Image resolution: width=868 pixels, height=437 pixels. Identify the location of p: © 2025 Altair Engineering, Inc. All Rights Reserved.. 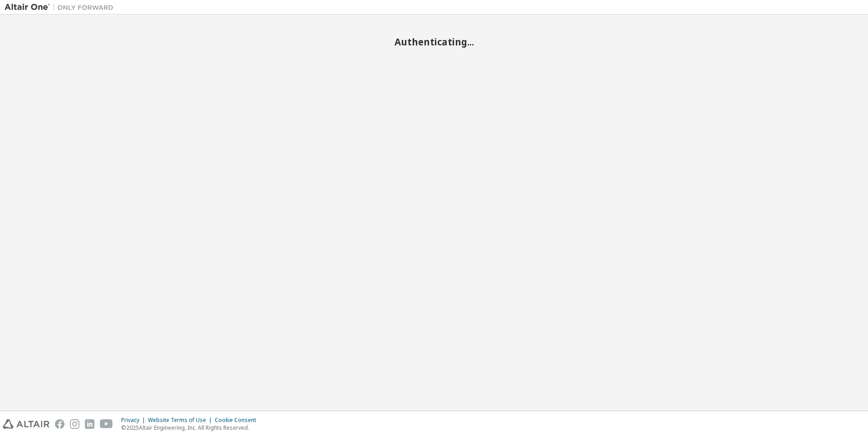
(191, 427).